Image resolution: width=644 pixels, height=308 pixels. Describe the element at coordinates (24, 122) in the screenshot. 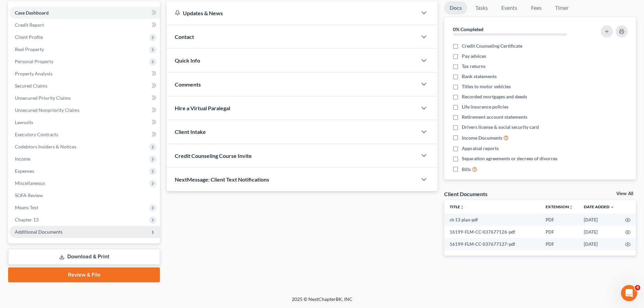

I see `span: Lawsuits` at that location.